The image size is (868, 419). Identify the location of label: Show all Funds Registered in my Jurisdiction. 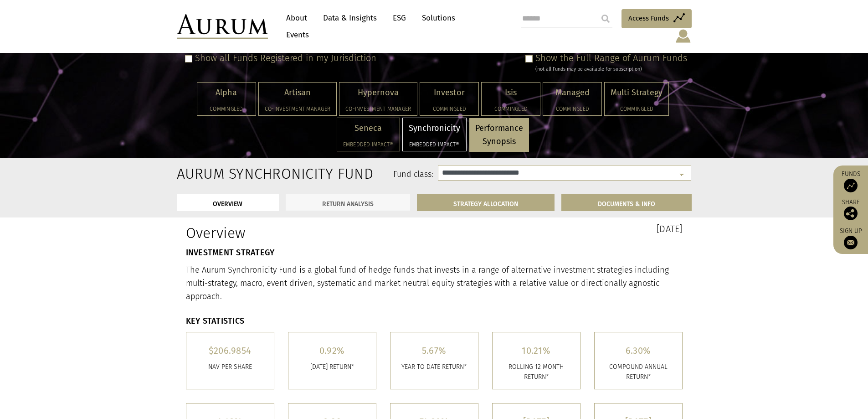
(286, 58).